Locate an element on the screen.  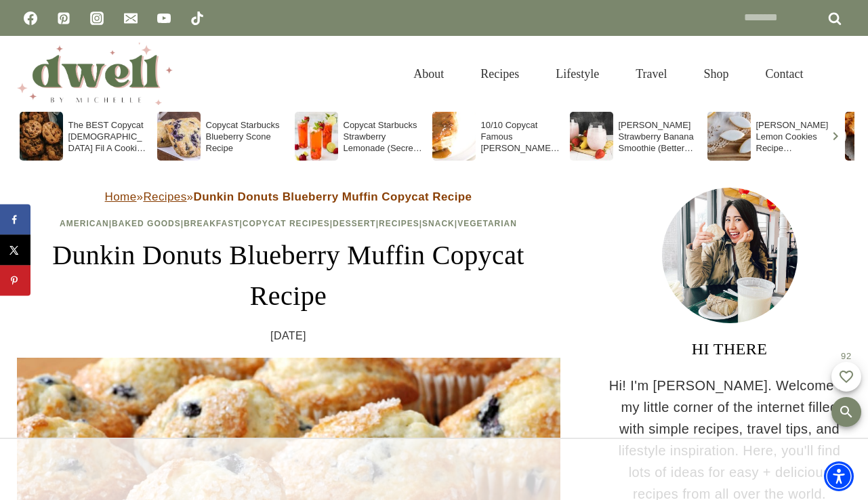
a: Home is located at coordinates (120, 197).